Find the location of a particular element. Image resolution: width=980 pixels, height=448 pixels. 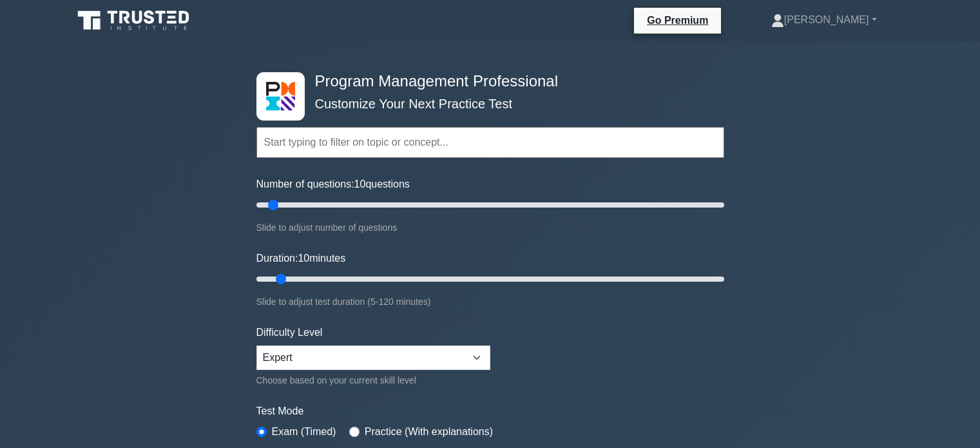

h4: Program Management Professional is located at coordinates (486, 81).